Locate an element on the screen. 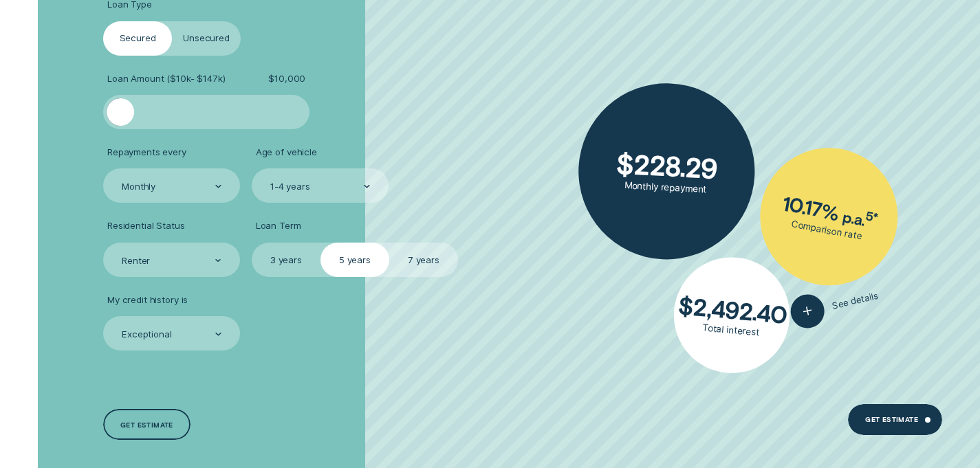  span: Repayments every is located at coordinates (146, 152).